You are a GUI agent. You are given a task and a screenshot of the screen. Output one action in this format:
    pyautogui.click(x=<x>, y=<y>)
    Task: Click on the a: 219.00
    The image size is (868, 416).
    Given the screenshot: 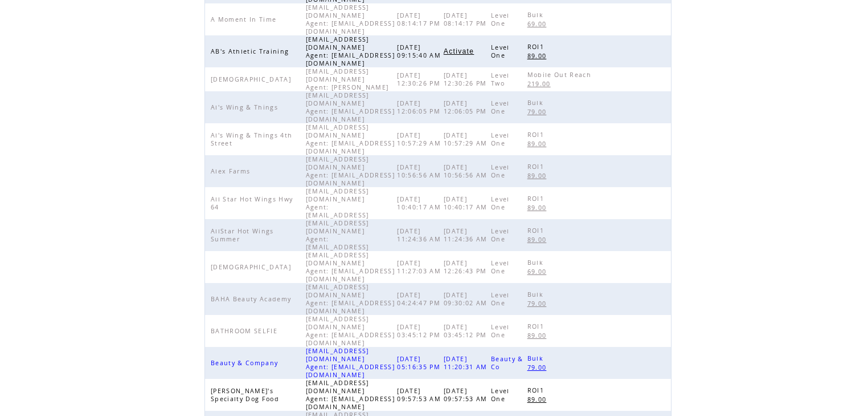 What is the action you would take?
    pyautogui.click(x=542, y=83)
    